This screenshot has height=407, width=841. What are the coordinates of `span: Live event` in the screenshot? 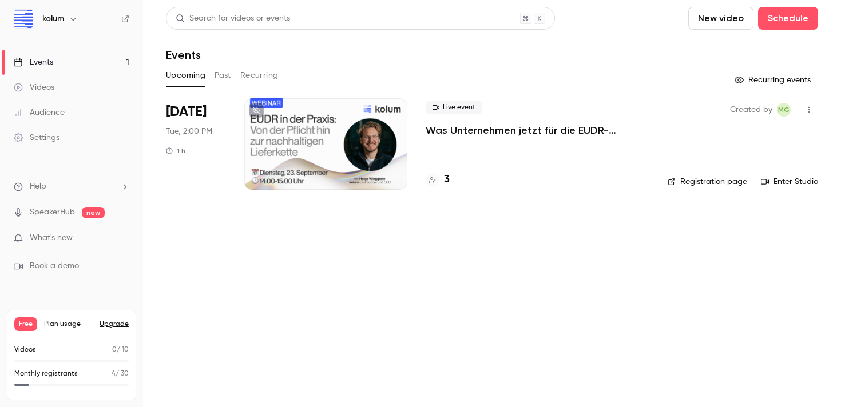 It's located at (454, 108).